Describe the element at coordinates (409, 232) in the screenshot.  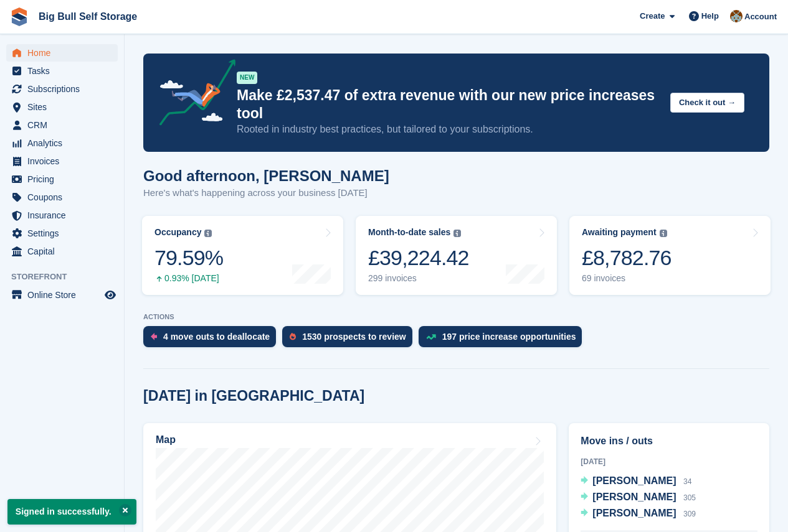
I see `div: Month-to-date sales` at that location.